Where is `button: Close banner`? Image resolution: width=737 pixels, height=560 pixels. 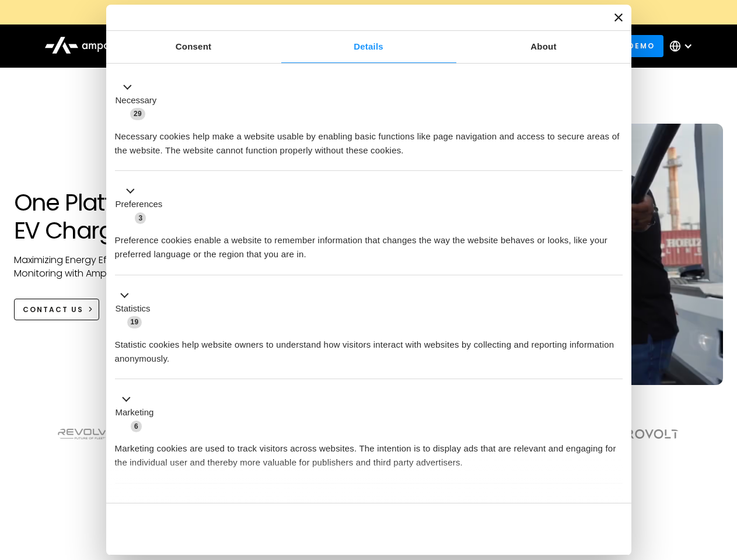
button: Close banner is located at coordinates (619, 17).